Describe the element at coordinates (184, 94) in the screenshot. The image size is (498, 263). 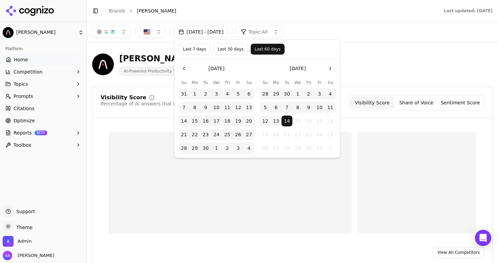
I see `button: Sunday, August 31st, 2025, selected` at that location.